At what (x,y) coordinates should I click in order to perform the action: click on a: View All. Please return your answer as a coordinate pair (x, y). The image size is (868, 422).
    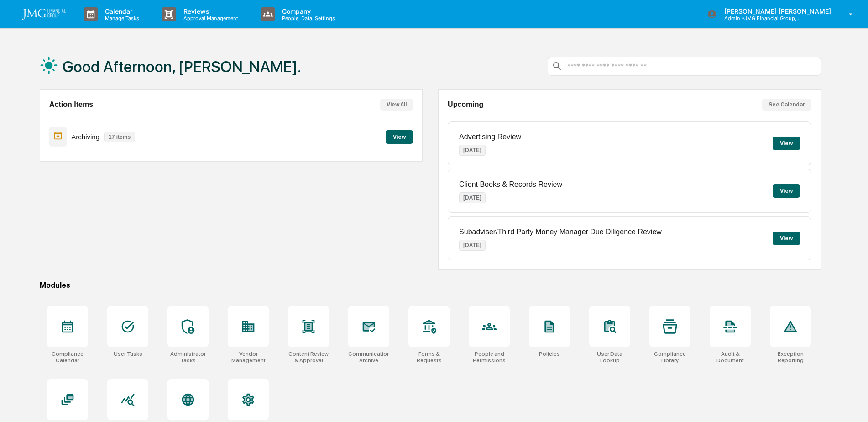
    Looking at the image, I should click on (397, 105).